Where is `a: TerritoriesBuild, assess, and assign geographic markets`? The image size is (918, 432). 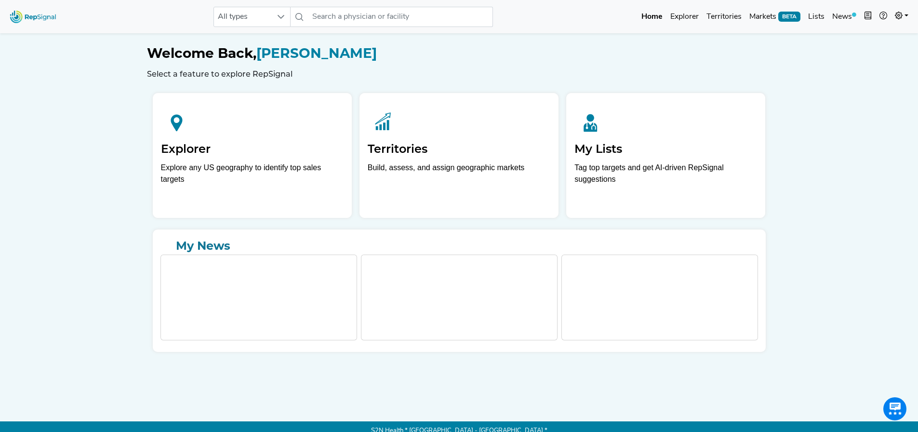 a: TerritoriesBuild, assess, and assign geographic markets is located at coordinates (459, 155).